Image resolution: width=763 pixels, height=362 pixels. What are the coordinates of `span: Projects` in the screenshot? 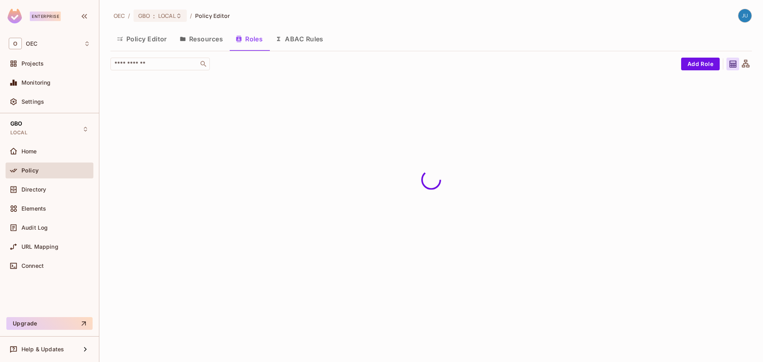 It's located at (33, 64).